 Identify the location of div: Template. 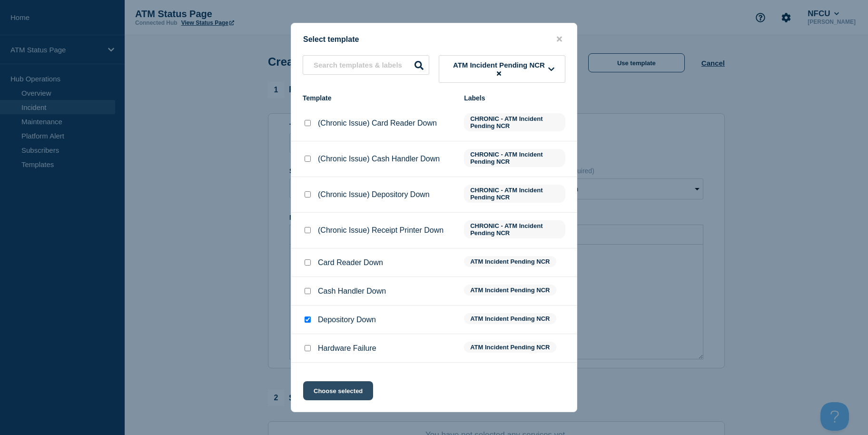
(378, 98).